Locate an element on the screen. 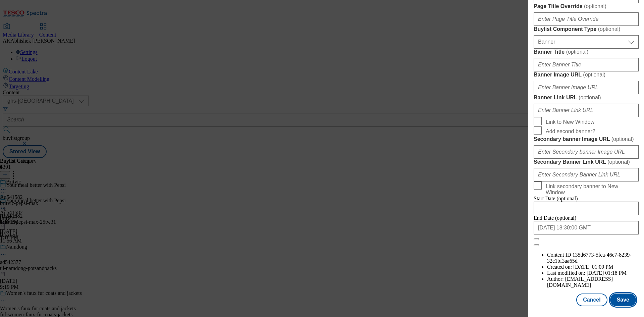 The width and height of the screenshot is (644, 317). label: Banner Image URL is located at coordinates (586, 75).